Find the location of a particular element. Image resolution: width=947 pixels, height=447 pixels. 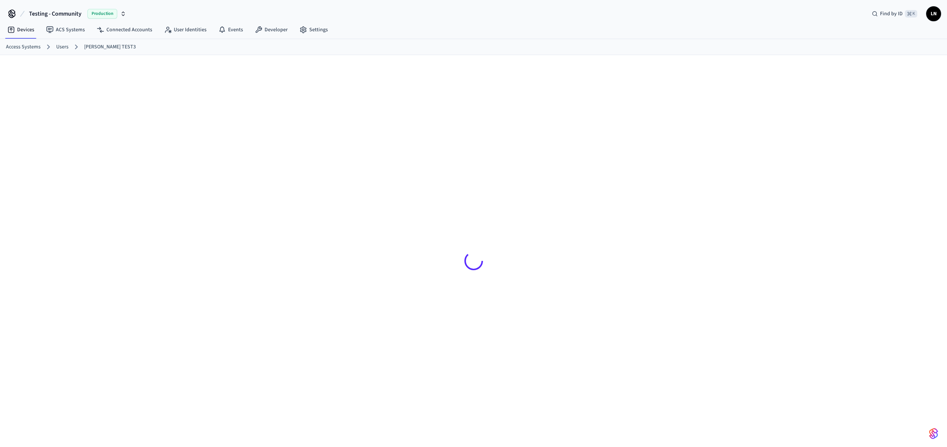

div: Find by ID⌘ K is located at coordinates (895, 14).